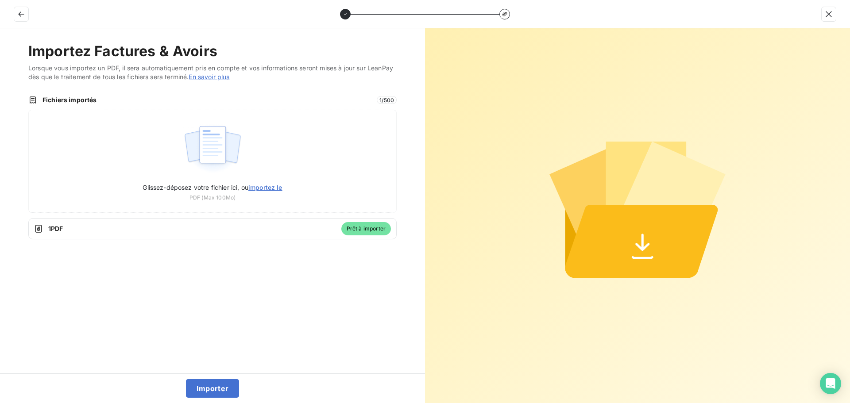 Image resolution: width=850 pixels, height=403 pixels. Describe the element at coordinates (212, 149) in the screenshot. I see `img: illustration` at that location.